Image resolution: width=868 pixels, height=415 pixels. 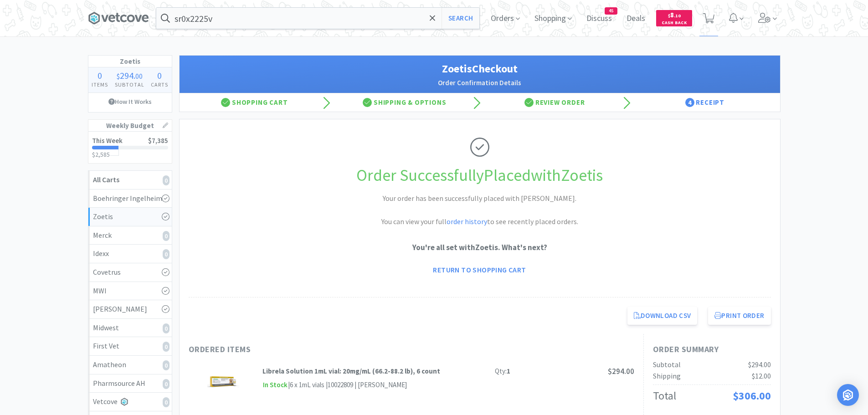 I want to click on a: All Carts0, so click(x=130, y=180).